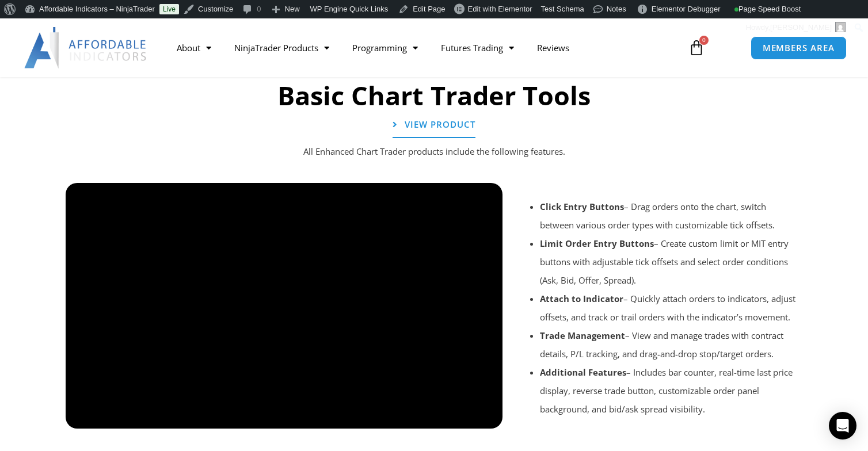  Describe the element at coordinates (583, 372) in the screenshot. I see `strong: Additional Features` at that location.